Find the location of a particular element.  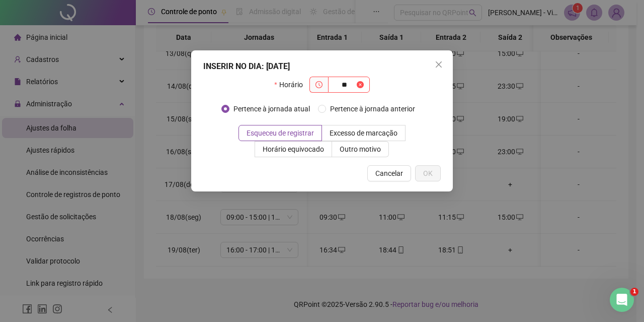

span: Horário equivocado is located at coordinates (294, 149).